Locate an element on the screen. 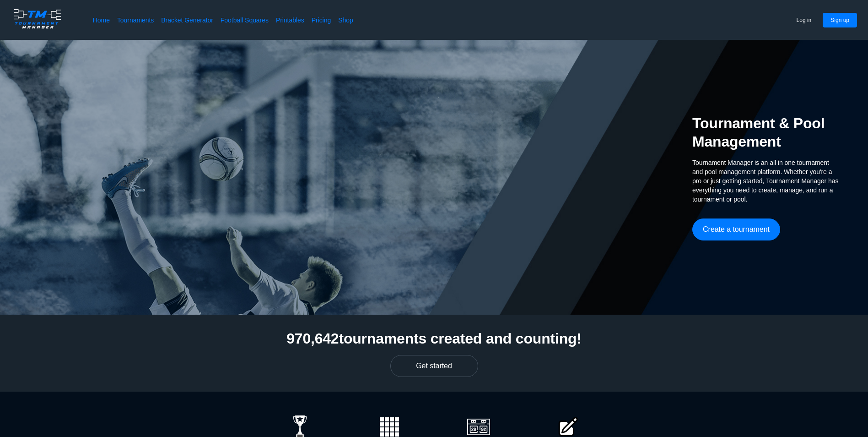 This screenshot has height=437, width=868. img: logo.ffa97a18e3bf2c7d.png is located at coordinates (37, 19).